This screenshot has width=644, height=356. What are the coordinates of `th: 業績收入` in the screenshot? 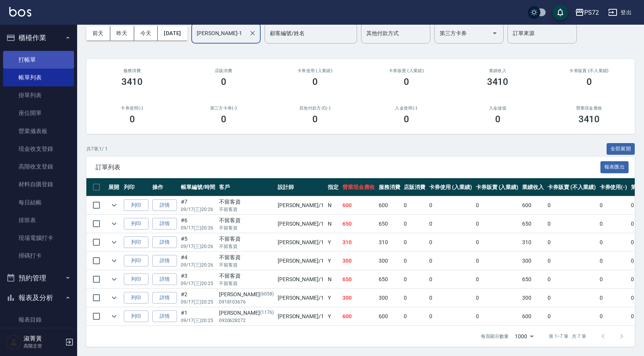 It's located at (533, 187).